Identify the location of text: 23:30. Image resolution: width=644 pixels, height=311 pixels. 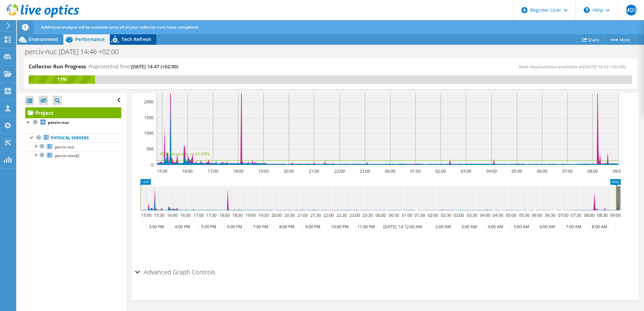
(367, 214).